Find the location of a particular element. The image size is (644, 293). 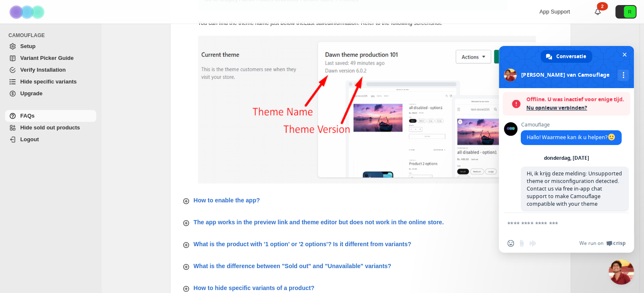

span: We run on is located at coordinates (591, 243).